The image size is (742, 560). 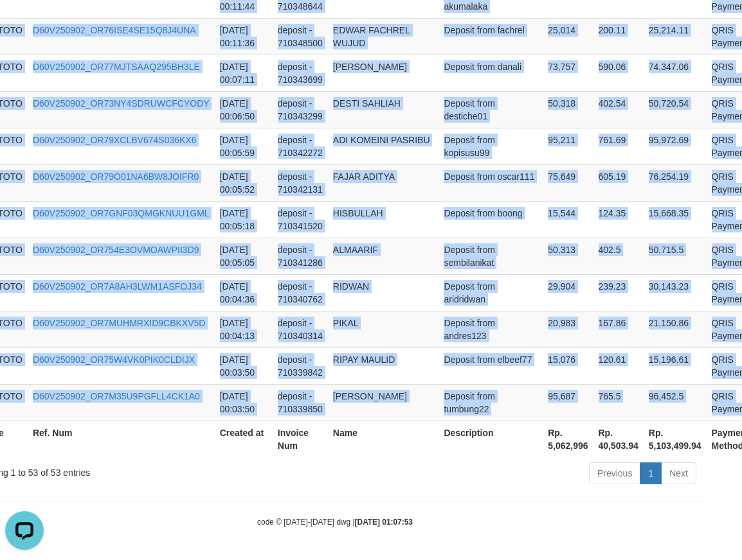 I want to click on td: Deposit from boong, so click(x=490, y=219).